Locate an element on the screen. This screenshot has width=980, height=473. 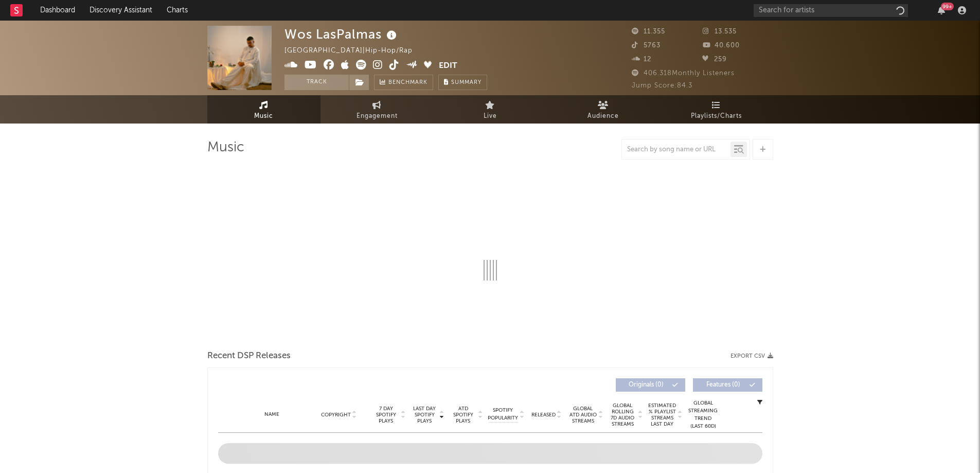
span: Global Rolling 7D Audio Streams is located at coordinates (622, 415).